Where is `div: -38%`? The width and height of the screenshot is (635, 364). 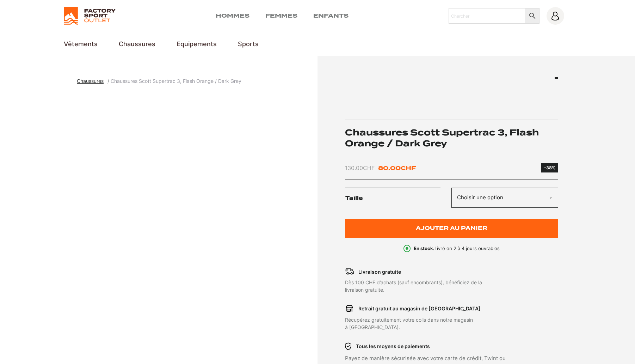 div: -38% is located at coordinates (550, 168).